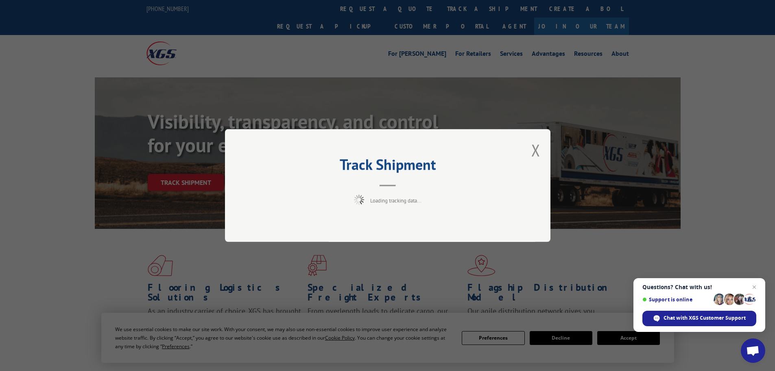 The width and height of the screenshot is (775, 371). Describe the element at coordinates (699, 318) in the screenshot. I see `div: Chat with XGS Customer Support` at that location.